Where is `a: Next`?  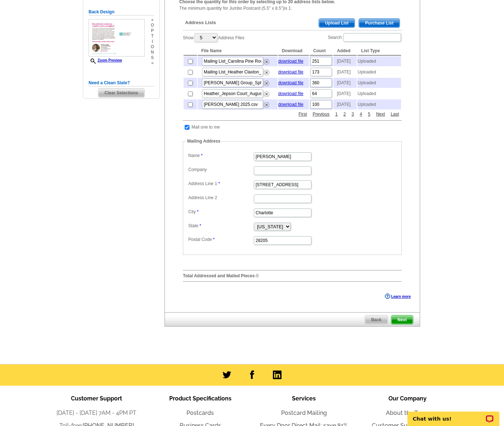 a: Next is located at coordinates (381, 114).